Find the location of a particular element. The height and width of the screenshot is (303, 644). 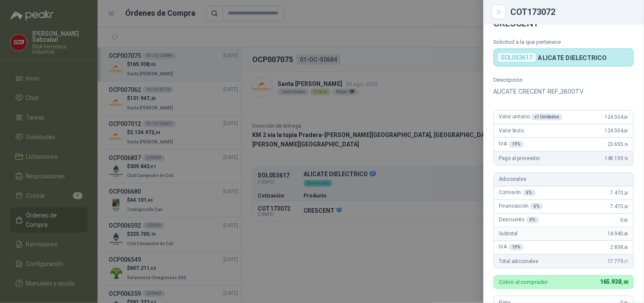

span: Pago al proveedor is located at coordinates (520, 158).